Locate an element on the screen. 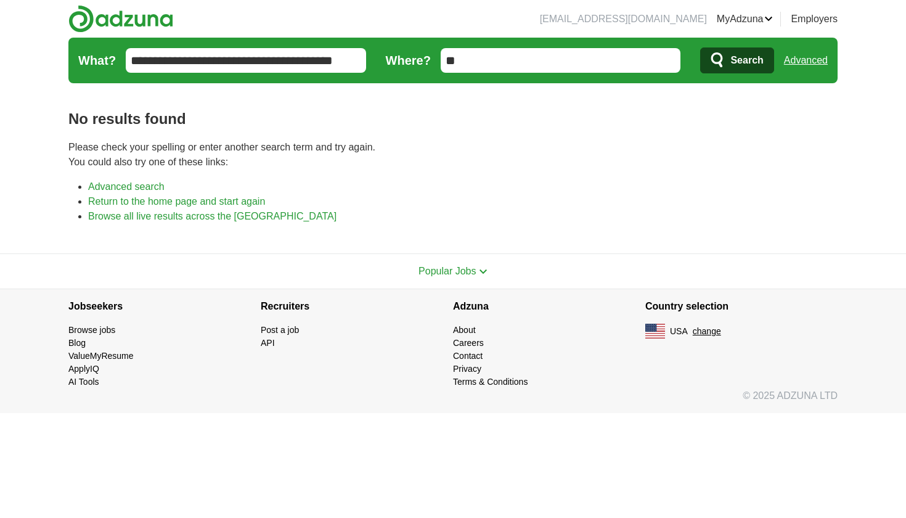 The image size is (906, 518). div: © 2025 ADZUNA LTD is located at coordinates (453, 401).